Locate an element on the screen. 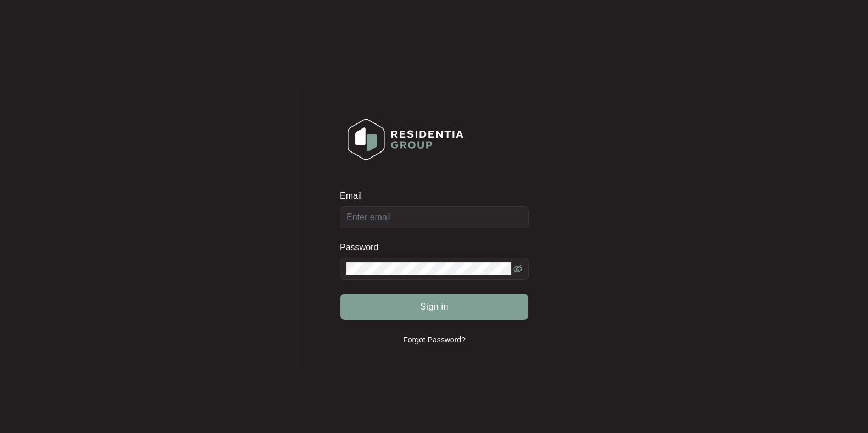  input: Email is located at coordinates (434, 218).